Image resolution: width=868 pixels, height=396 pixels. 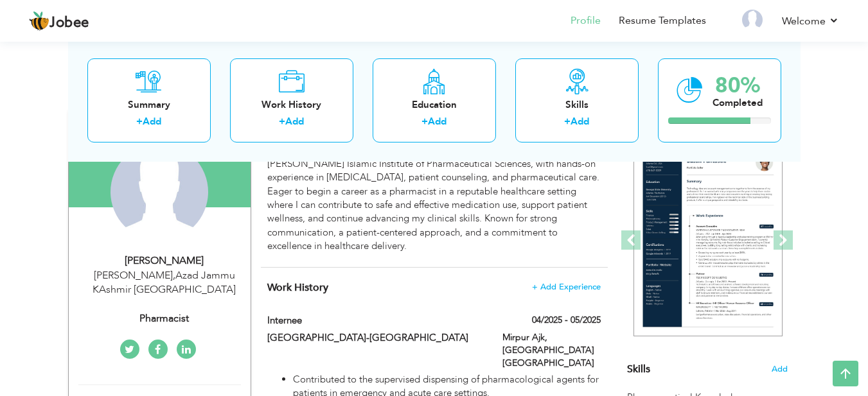 I want to click on span: + Add Experience, so click(x=566, y=287).